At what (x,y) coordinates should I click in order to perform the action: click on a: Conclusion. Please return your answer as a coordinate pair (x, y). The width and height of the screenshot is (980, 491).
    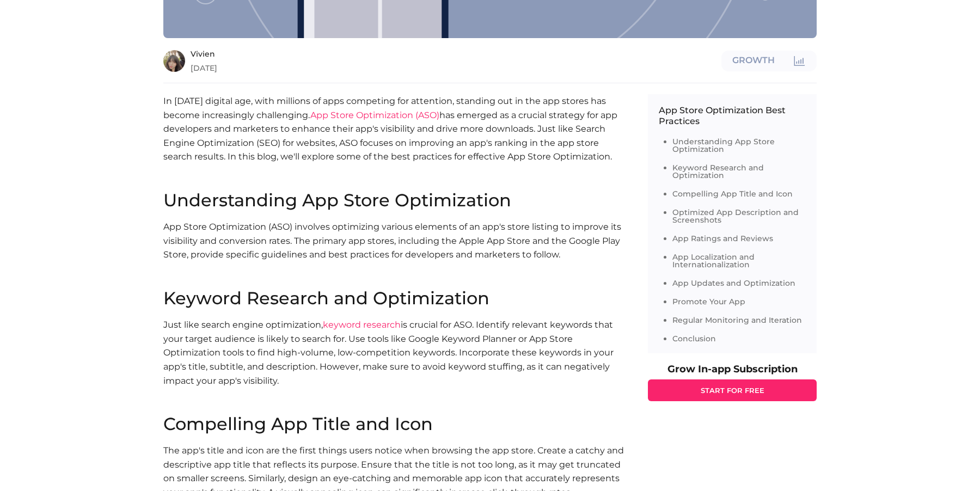
    Looking at the image, I should click on (694, 338).